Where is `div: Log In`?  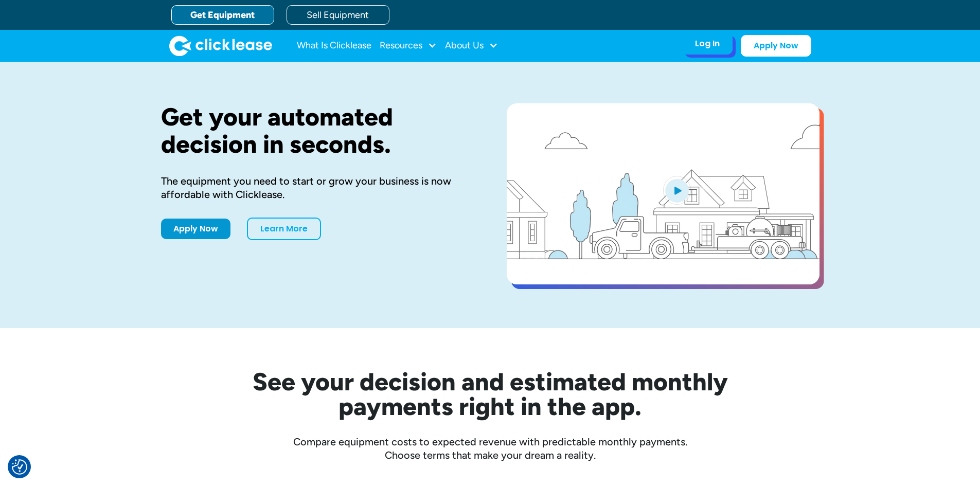
div: Log In is located at coordinates (707, 44).